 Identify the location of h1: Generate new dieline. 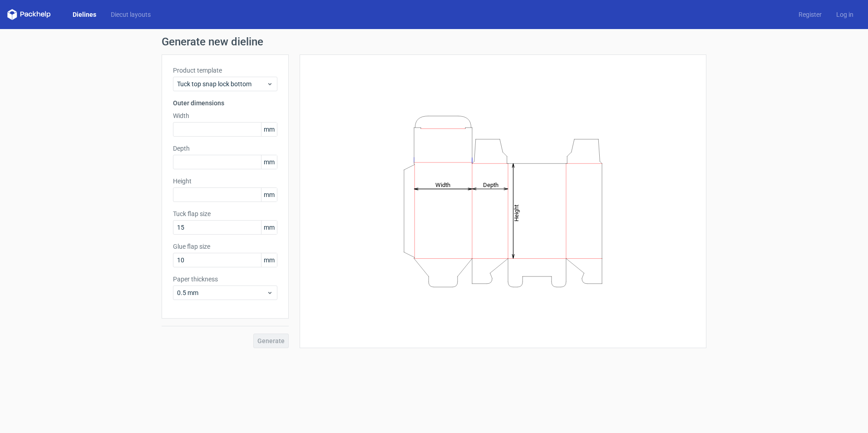
(434, 42).